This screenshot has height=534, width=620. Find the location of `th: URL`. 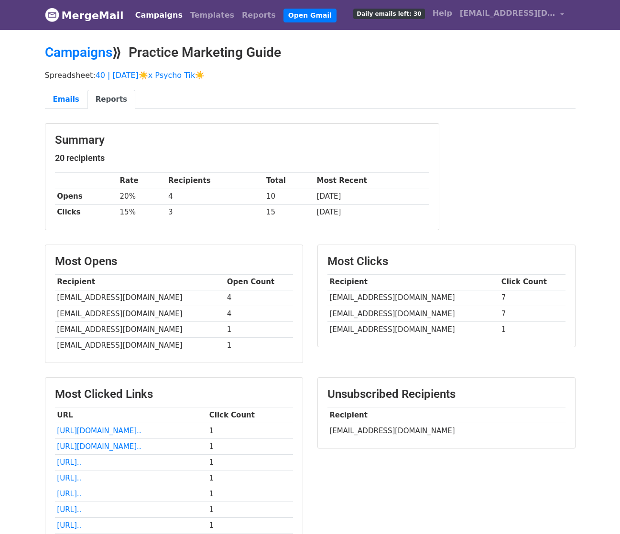

th: URL is located at coordinates (131, 415).